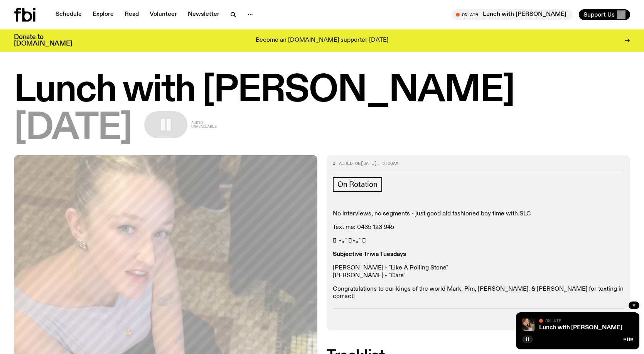 Image resolution: width=644 pixels, height=354 pixels. Describe the element at coordinates (478, 214) in the screenshot. I see `p: No interviews, no segments - just good old fashioned boy time with SLC` at that location.